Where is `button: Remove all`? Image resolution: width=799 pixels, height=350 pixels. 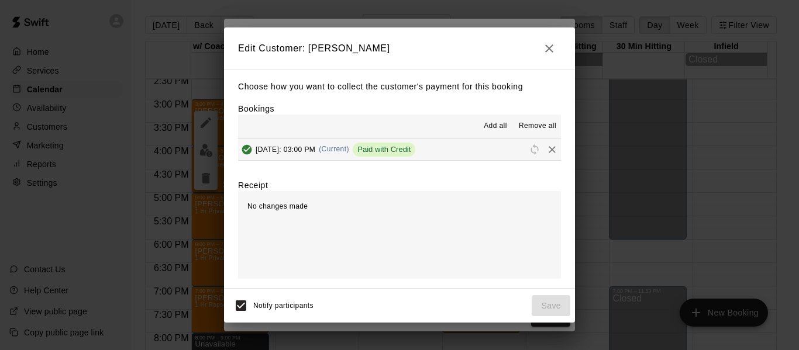 button: Remove all is located at coordinates (537, 126).